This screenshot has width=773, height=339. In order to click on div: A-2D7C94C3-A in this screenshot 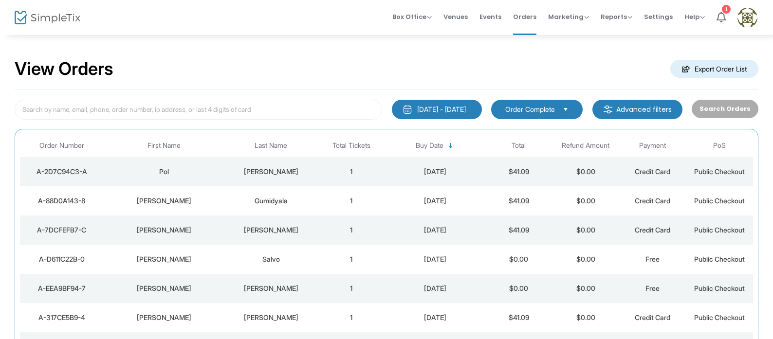, I will do `click(62, 172)`.